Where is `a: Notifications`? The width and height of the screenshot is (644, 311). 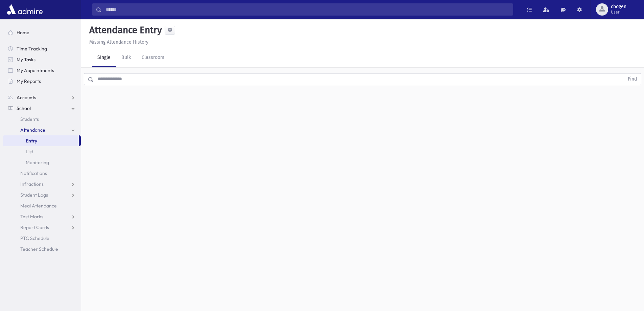 a: Notifications is located at coordinates (41, 173).